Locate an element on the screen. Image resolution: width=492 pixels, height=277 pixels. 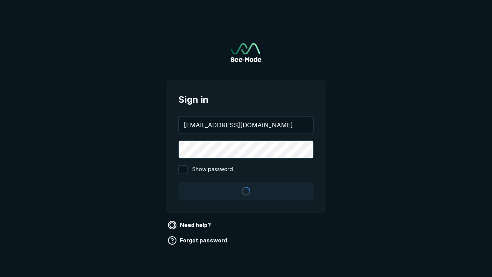
span: Show password is located at coordinates (213, 170).